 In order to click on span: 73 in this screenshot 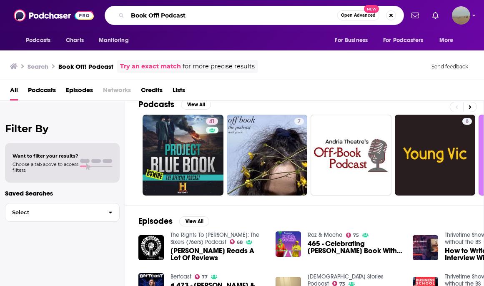, I will do `click(343, 284)`.